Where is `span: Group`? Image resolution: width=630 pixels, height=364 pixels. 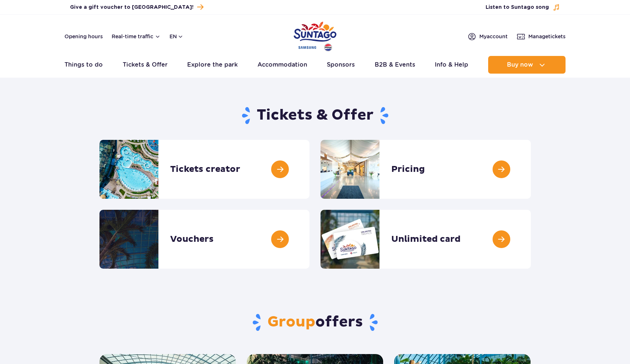
span: Group is located at coordinates (291, 322).